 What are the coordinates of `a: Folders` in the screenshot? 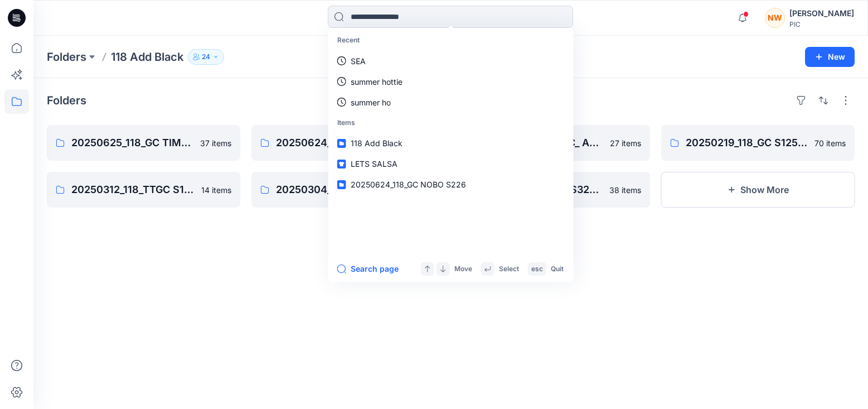 It's located at (66, 57).